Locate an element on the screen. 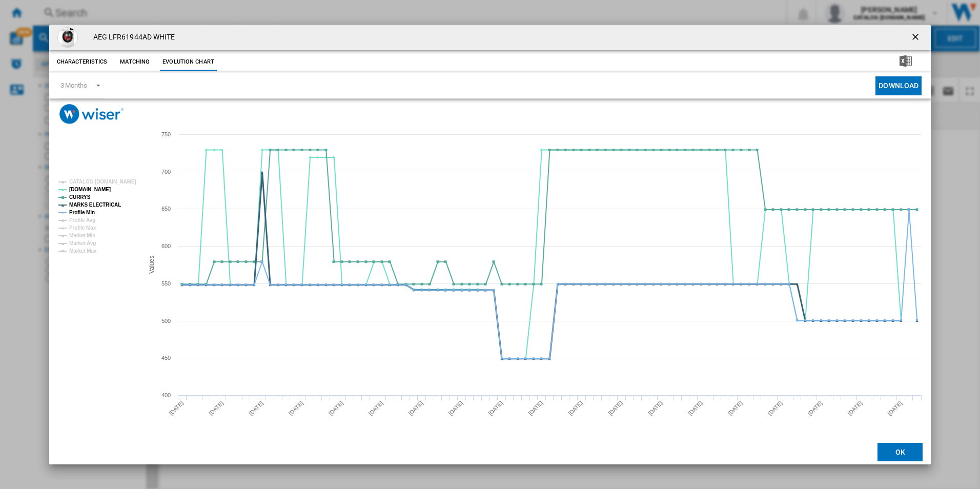 The width and height of the screenshot is (980, 489). ng-md-icon: getI18NText('BUTTONS.CLOSE_DIALOG') is located at coordinates (917, 38).